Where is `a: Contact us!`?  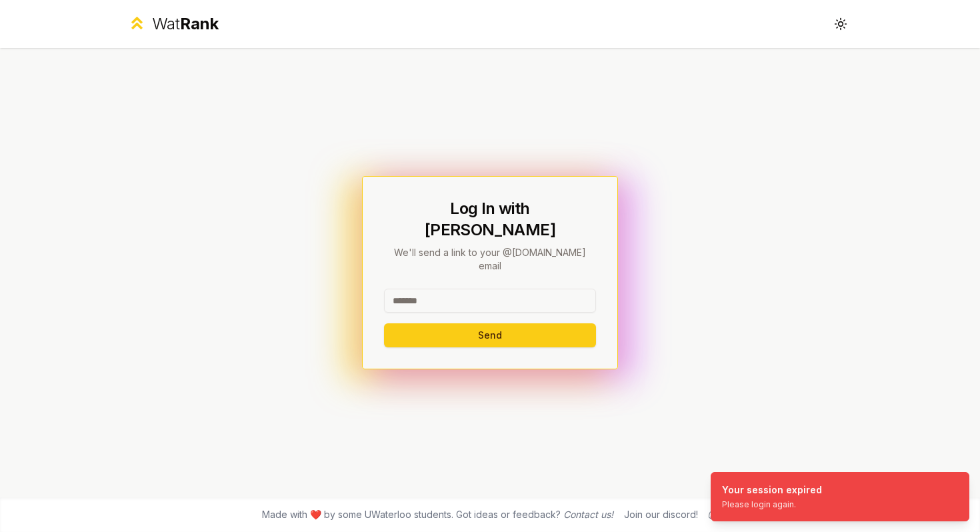 a: Contact us! is located at coordinates (588, 514).